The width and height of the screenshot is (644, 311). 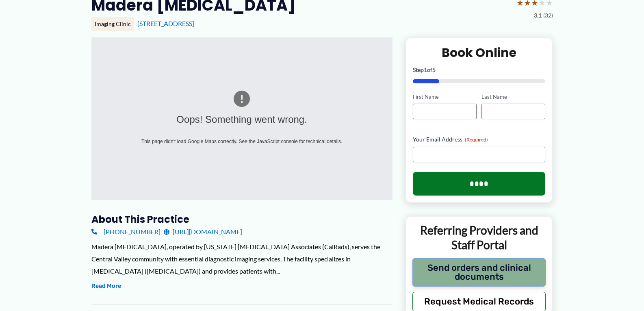 I want to click on span: (Required), so click(x=476, y=140).